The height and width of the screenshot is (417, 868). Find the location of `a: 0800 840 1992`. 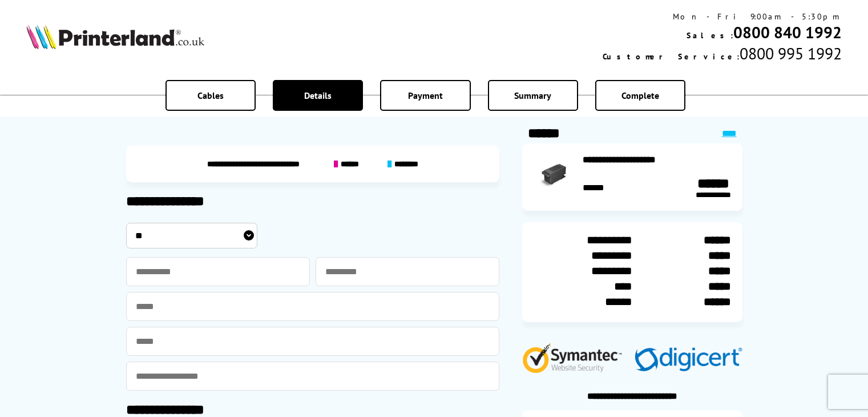

a: 0800 840 1992 is located at coordinates (788, 32).